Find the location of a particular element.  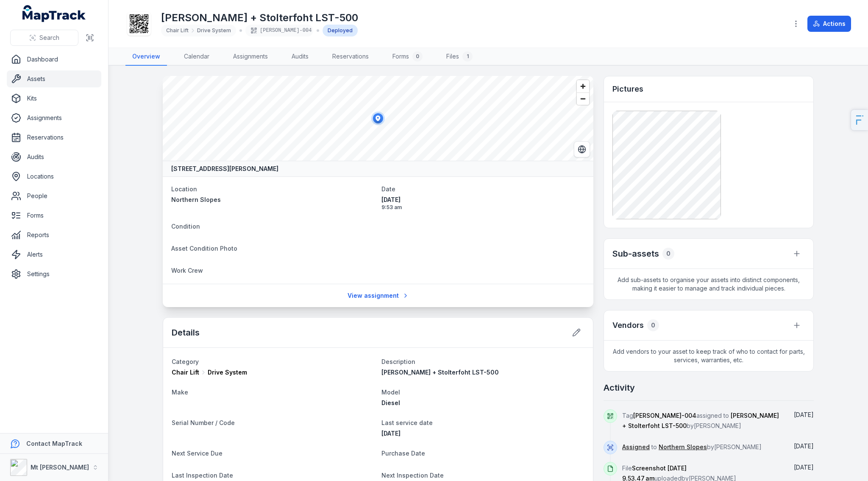

a: Overview is located at coordinates (146, 57).